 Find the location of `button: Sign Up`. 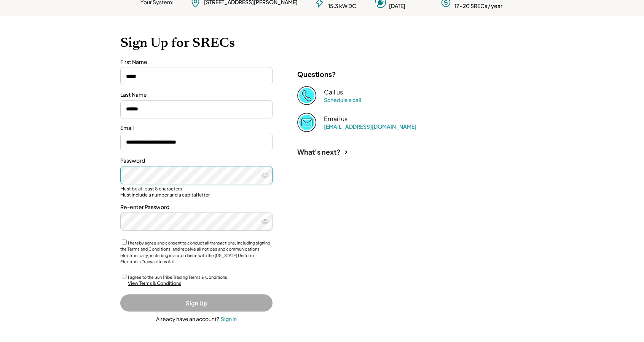

button: Sign Up is located at coordinates (197, 302).